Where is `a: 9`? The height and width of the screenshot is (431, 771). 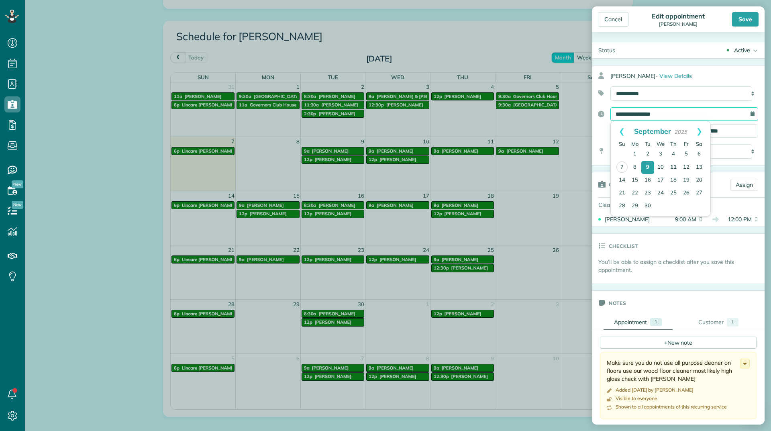 a: 9 is located at coordinates (648, 167).